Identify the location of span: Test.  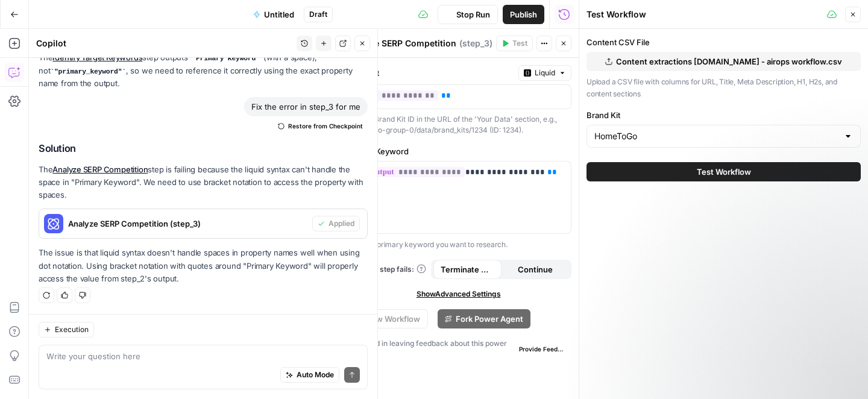
(520, 43).